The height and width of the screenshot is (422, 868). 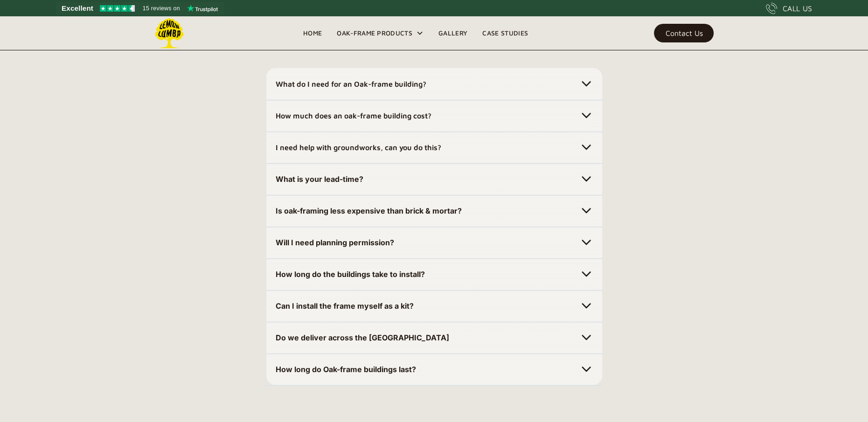 What do you see at coordinates (684, 33) in the screenshot?
I see `div: Contact Us` at bounding box center [684, 33].